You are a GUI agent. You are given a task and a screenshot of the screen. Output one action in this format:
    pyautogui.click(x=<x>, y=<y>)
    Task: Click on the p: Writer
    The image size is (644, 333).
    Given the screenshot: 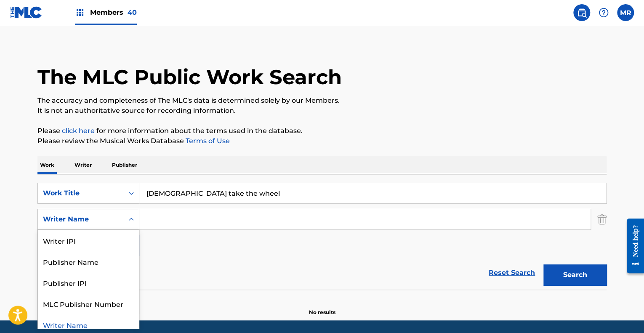 What is the action you would take?
    pyautogui.click(x=83, y=165)
    